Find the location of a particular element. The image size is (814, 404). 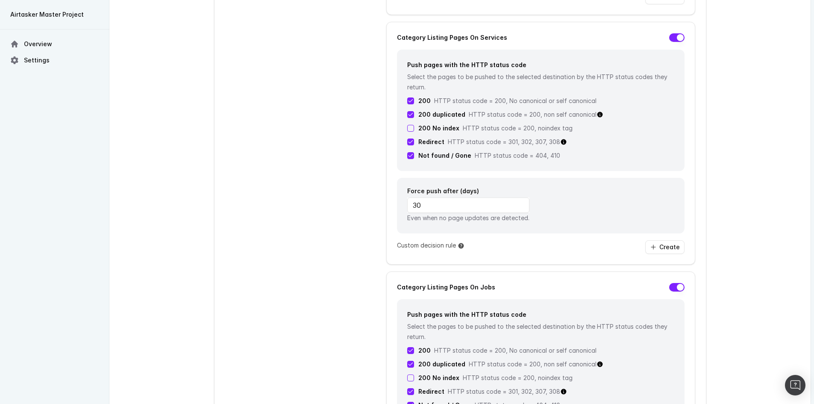

a: Overview is located at coordinates (55, 44).